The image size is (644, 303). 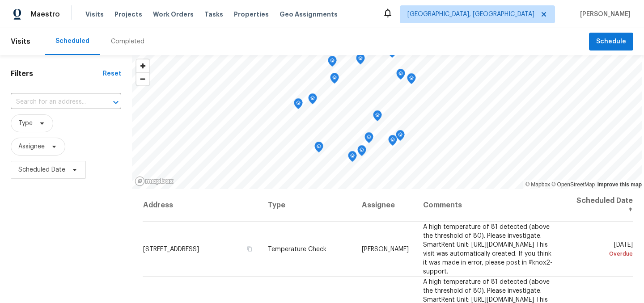 I want to click on span: Schedule, so click(x=611, y=42).